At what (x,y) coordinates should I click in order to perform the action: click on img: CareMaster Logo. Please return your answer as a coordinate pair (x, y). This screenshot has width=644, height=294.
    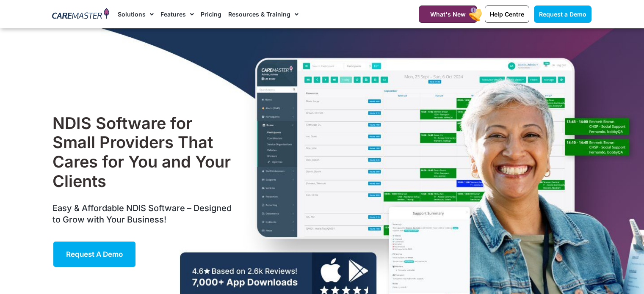
    Looking at the image, I should click on (80, 14).